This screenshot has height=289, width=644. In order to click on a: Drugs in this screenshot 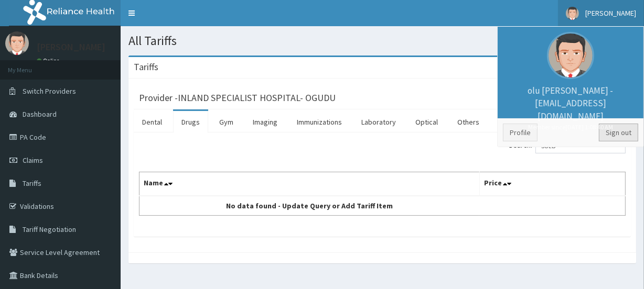, I will do `click(190, 122)`.